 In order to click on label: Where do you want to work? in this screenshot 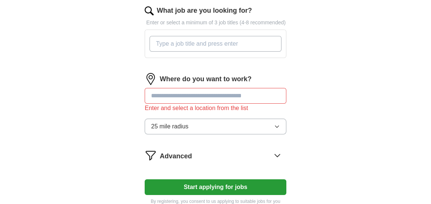, I will do `click(206, 79)`.